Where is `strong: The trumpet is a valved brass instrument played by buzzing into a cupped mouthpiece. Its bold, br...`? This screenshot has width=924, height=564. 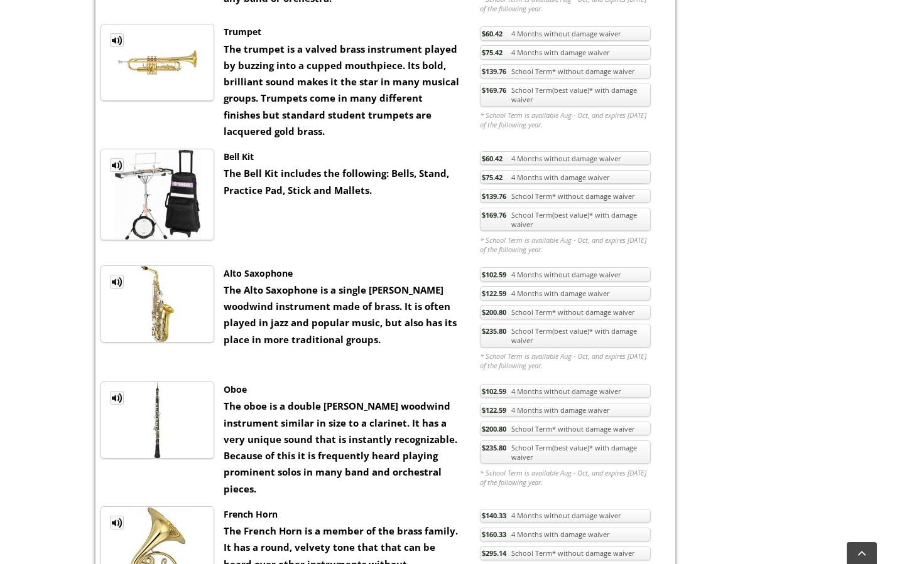 strong: The trumpet is a valved brass instrument played by buzzing into a cupped mouthpiece. Its bold, br... is located at coordinates (341, 90).